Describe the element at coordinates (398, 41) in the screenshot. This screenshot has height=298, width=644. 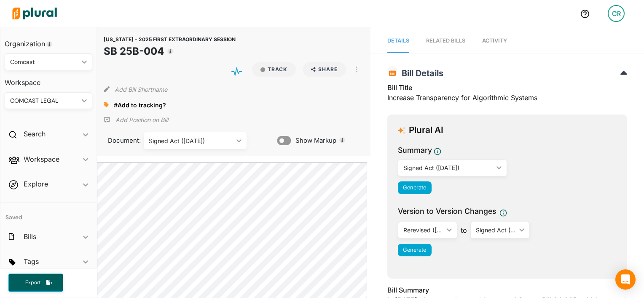
I see `a: Details` at that location.